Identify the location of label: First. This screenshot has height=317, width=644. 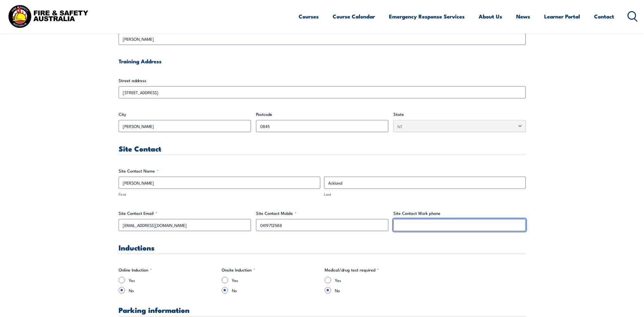
(220, 194).